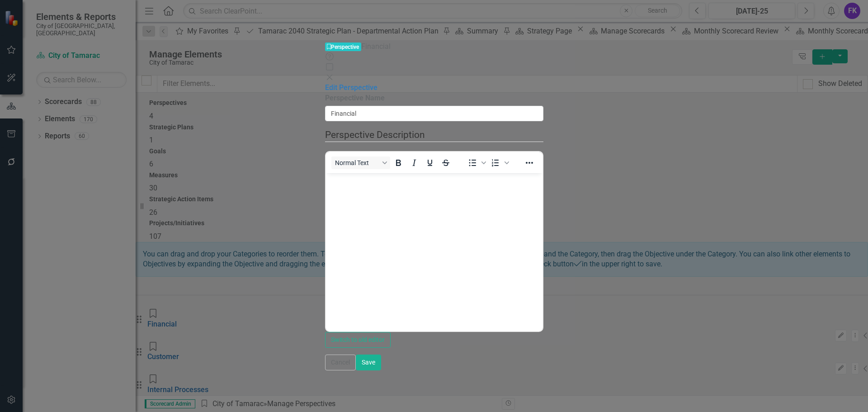 The width and height of the screenshot is (868, 412). What do you see at coordinates (343, 46) in the screenshot?
I see `span: Perspective` at bounding box center [343, 46].